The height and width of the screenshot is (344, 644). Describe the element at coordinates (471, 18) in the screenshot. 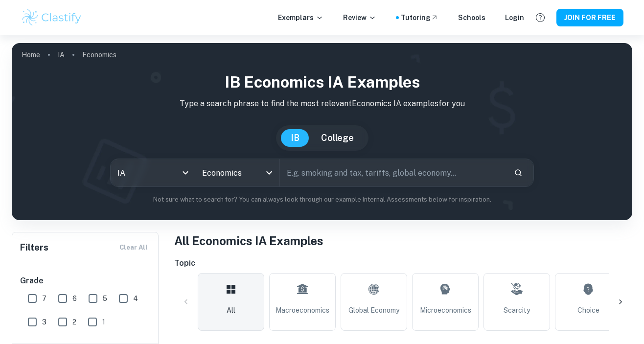

I see `div: Schools` at that location.